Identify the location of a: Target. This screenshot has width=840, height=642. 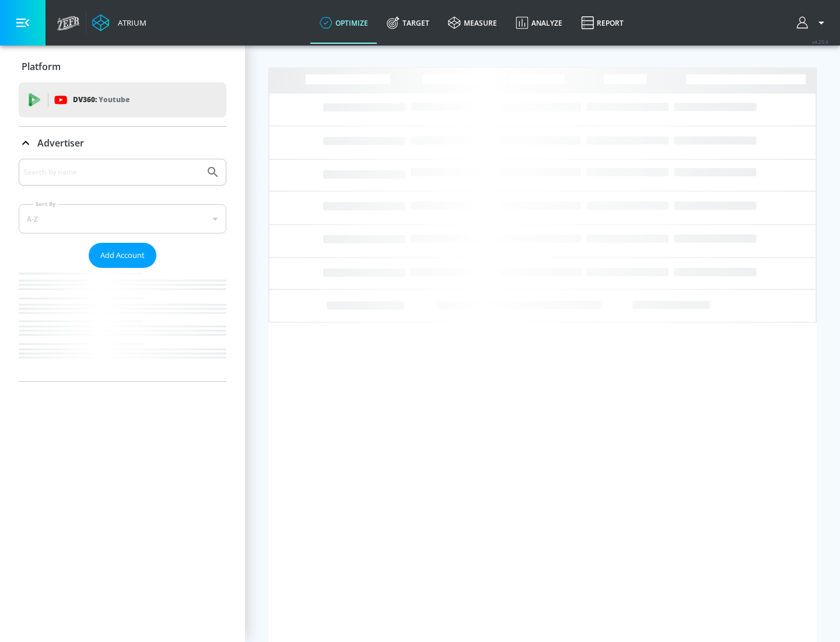
(408, 23).